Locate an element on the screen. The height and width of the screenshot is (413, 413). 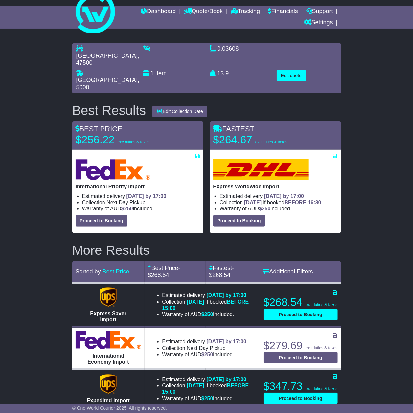
button: Edit Collection Date is located at coordinates (180, 111).